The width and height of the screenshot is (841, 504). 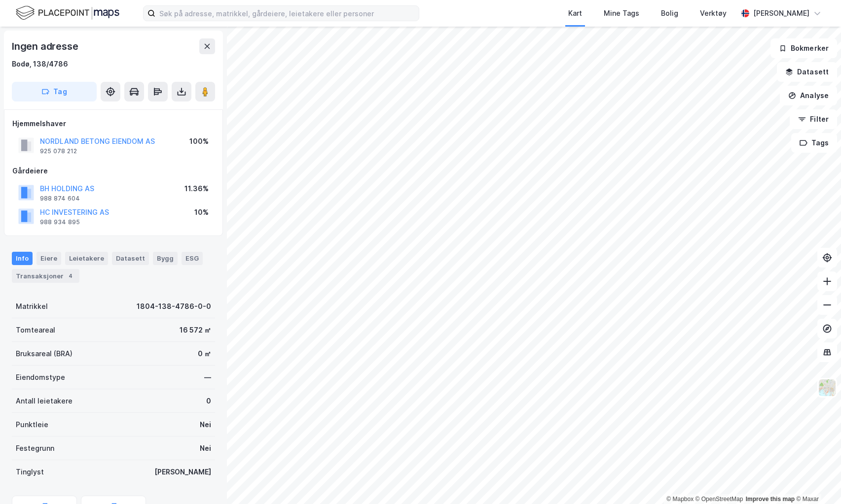 I want to click on div: 100%, so click(x=199, y=142).